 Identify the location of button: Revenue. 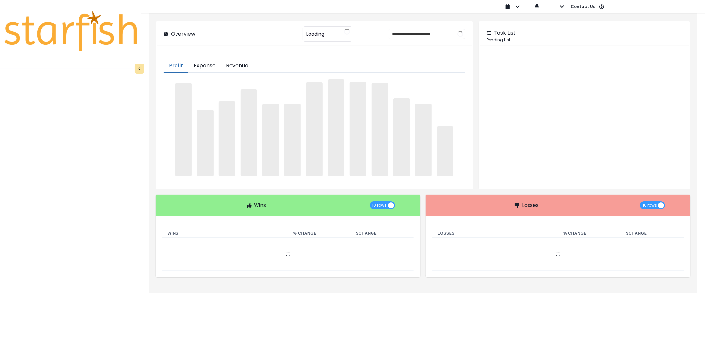
(237, 66).